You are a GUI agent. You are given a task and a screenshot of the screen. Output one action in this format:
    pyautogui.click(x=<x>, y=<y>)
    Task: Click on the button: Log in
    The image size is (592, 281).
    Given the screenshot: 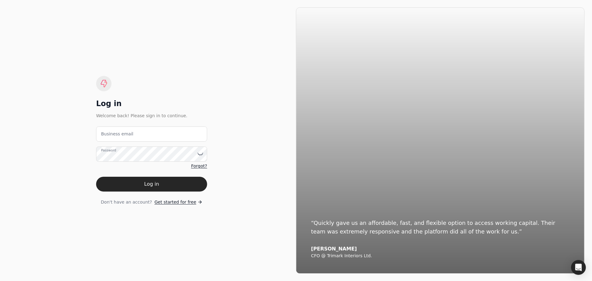 What is the action you would take?
    pyautogui.click(x=152, y=184)
    